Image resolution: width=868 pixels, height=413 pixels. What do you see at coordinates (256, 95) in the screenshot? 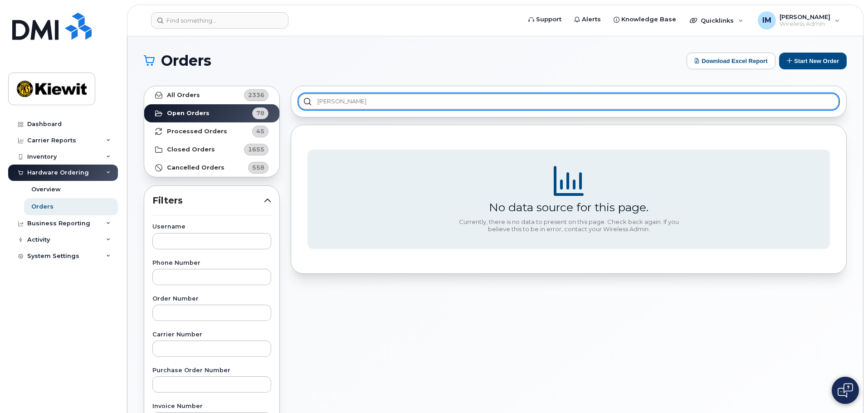
I see `span: 2336` at bounding box center [256, 95].